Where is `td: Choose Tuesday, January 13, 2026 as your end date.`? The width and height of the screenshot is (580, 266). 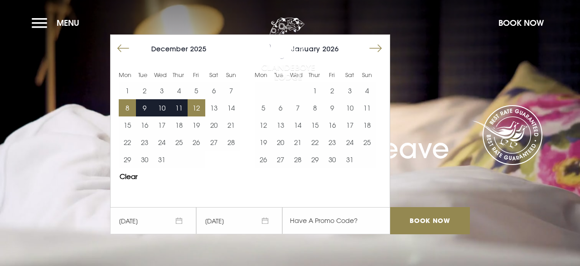 td: Choose Tuesday, January 13, 2026 as your end date. is located at coordinates (281, 125).